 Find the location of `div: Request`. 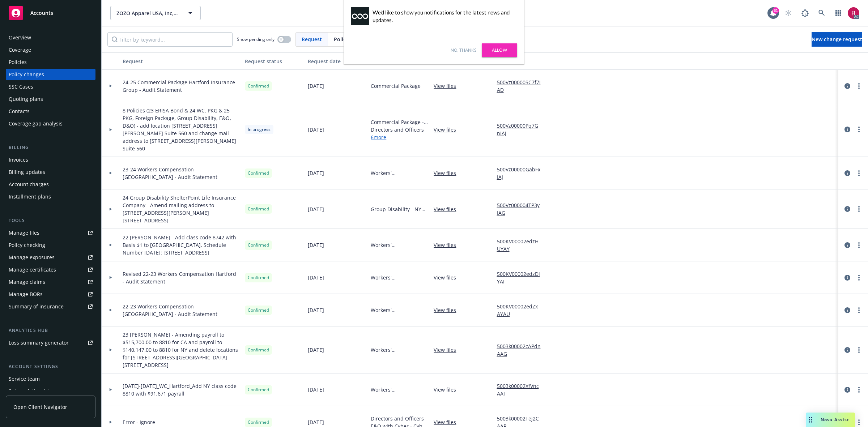

div: Request is located at coordinates (181, 61).